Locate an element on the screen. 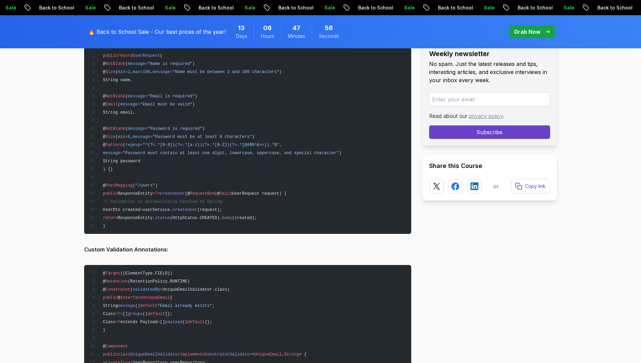 The image size is (641, 363). span: Minutes is located at coordinates (296, 36).